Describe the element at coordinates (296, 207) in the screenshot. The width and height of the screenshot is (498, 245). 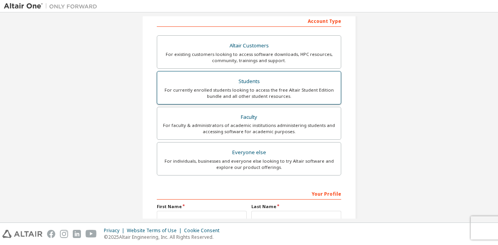
I see `label: Last Name` at that location.